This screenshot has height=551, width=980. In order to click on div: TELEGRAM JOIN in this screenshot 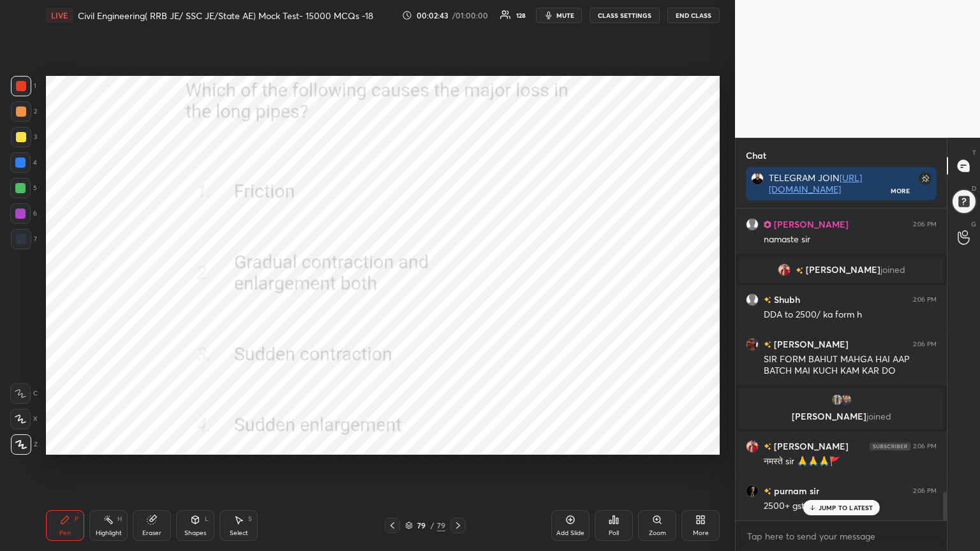, I will do `click(831, 184)`.